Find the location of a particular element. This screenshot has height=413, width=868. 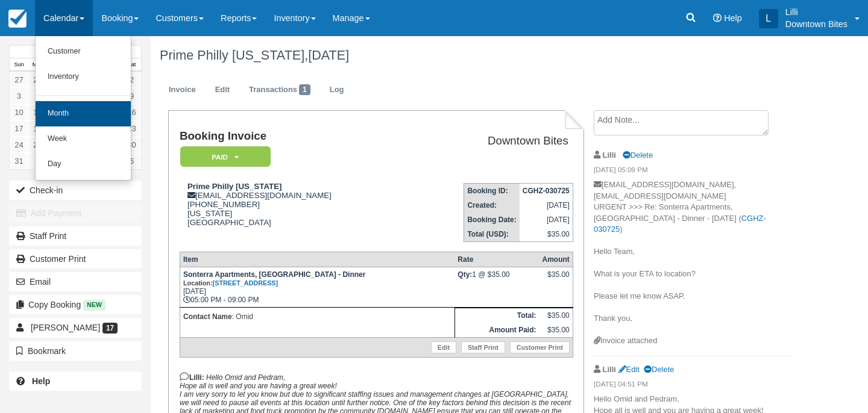

div: L is located at coordinates (768, 19).